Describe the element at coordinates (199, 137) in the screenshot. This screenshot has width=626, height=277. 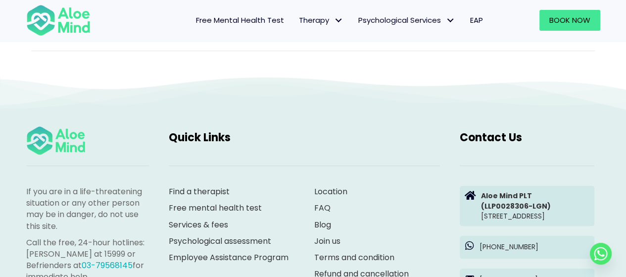
I see `span: Quick Links` at that location.